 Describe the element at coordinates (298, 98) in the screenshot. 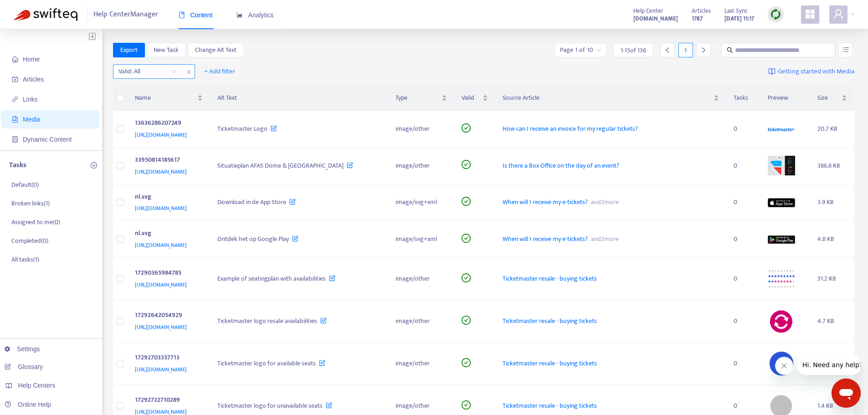

I see `th: Alt Text` at that location.